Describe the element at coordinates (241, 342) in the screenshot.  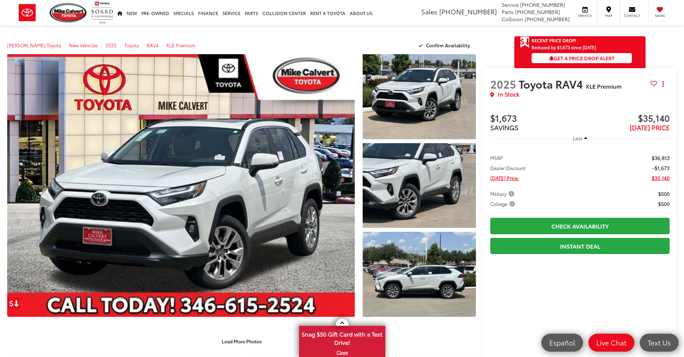
I see `button: Load More Photos` at that location.